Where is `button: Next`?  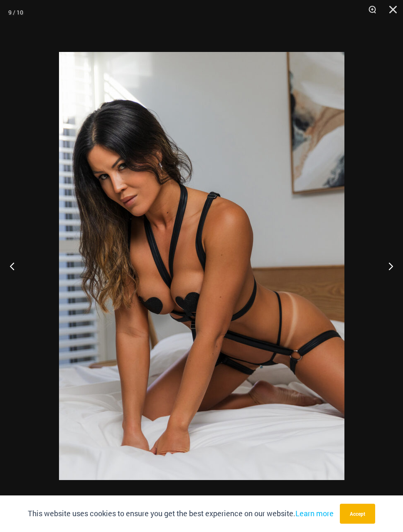 button: Next is located at coordinates (387, 266).